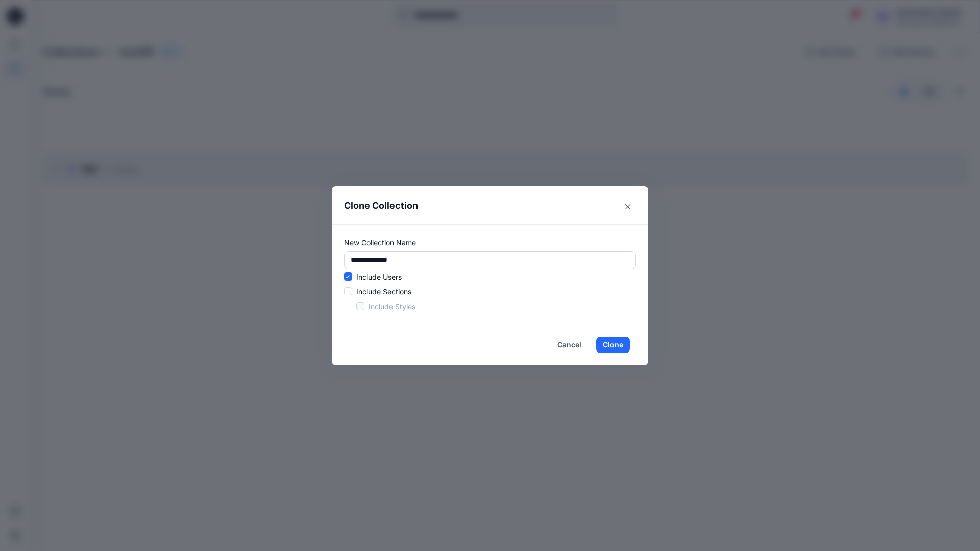 Image resolution: width=980 pixels, height=551 pixels. Describe the element at coordinates (392, 305) in the screenshot. I see `p: Include Styles` at that location.